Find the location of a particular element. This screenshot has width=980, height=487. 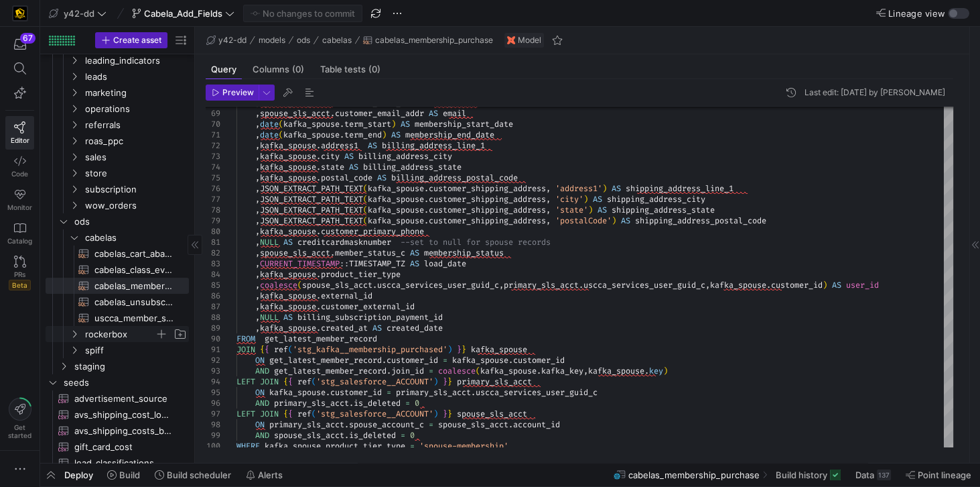

span: JOIN is located at coordinates (246, 349).